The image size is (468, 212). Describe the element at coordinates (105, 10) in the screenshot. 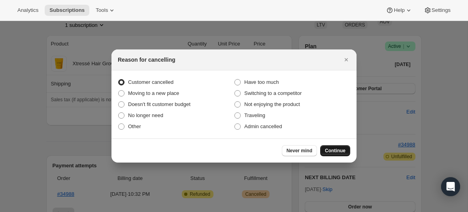

I see `button: Tools` at that location.